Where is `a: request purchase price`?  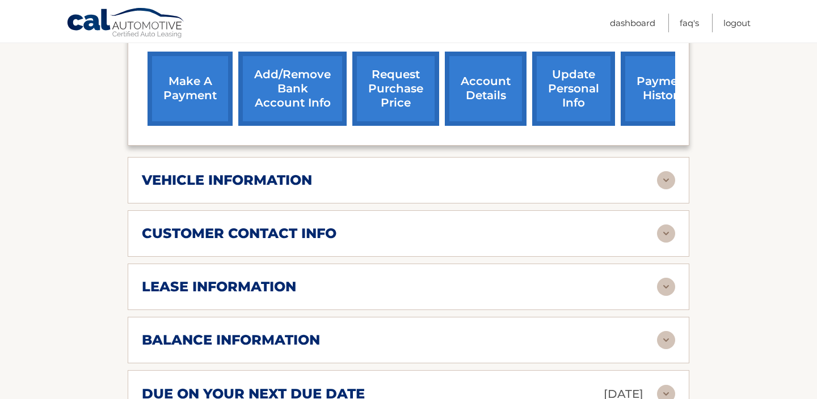 a: request purchase price is located at coordinates (395, 89).